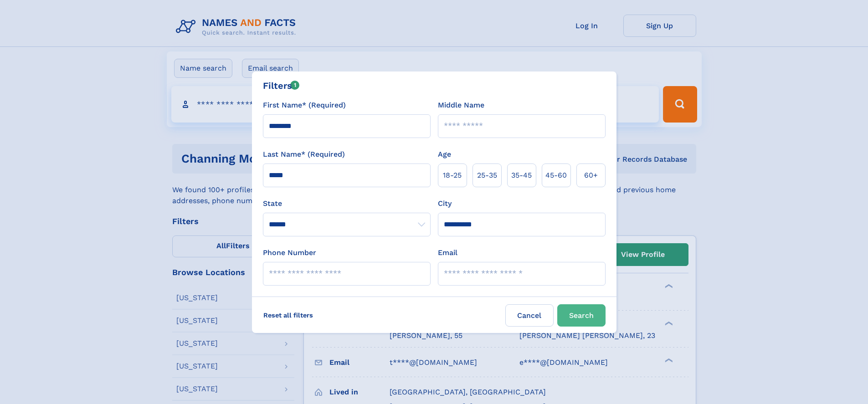 This screenshot has height=404, width=868. What do you see at coordinates (448, 253) in the screenshot?
I see `label: Email` at bounding box center [448, 253].